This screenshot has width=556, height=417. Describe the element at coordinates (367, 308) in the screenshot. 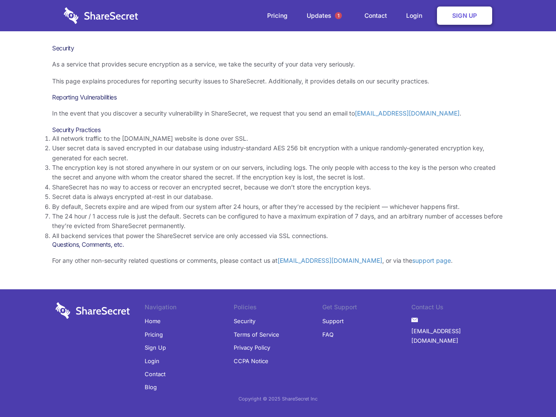

I see `li: Get Support` at that location.